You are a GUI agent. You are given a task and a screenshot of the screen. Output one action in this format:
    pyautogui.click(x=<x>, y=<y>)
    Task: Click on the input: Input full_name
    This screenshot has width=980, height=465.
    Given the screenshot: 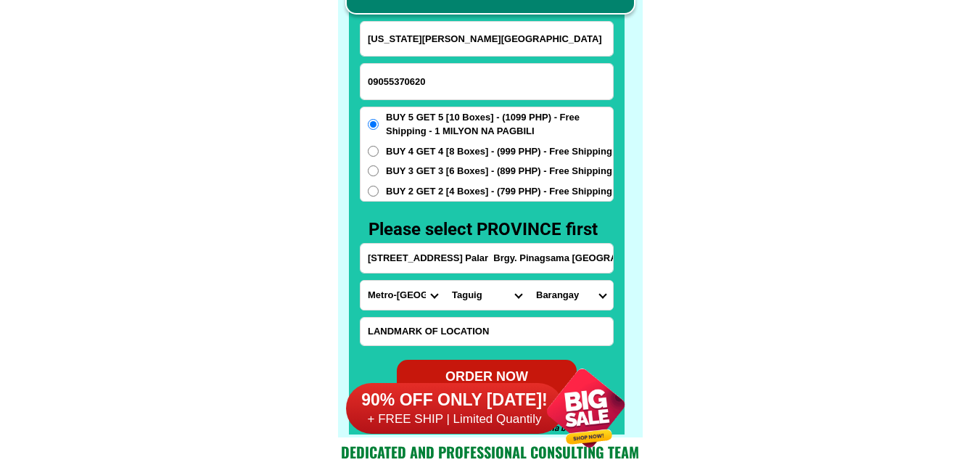 What is the action you would take?
    pyautogui.click(x=487, y=39)
    